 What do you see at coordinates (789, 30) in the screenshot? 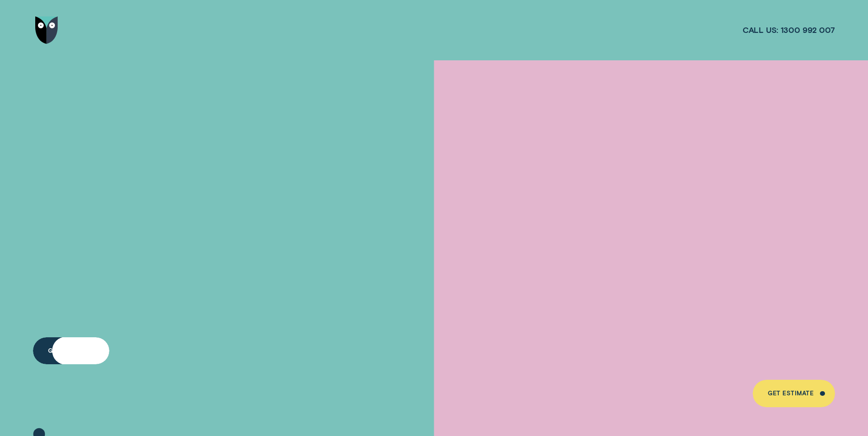
I see `a: Call us:1300 992 007` at bounding box center [789, 30].